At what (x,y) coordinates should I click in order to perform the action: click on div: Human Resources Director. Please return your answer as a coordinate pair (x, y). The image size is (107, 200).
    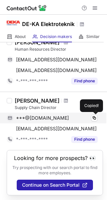
    Looking at the image, I should click on (59, 49).